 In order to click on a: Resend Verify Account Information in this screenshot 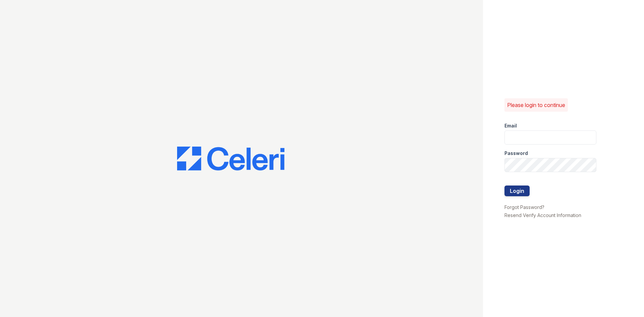, I will do `click(542, 215)`.